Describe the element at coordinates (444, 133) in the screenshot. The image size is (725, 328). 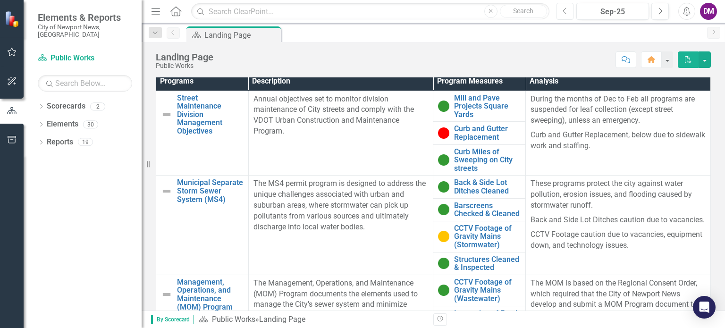
I see `img: Below Target` at that location.